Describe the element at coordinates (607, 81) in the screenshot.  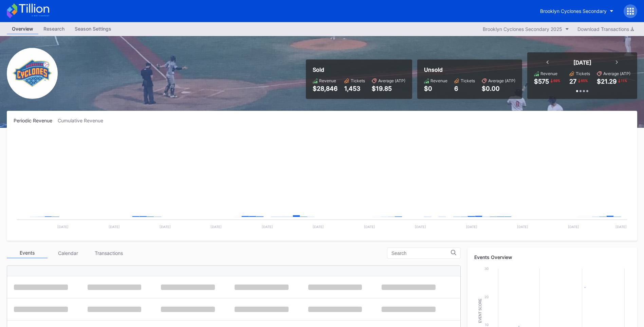
I see `div: $21.29` at that location.